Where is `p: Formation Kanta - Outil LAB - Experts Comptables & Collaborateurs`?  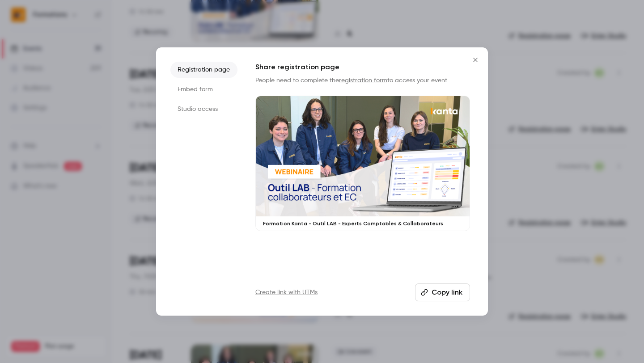 p: Formation Kanta - Outil LAB - Experts Comptables & Collaborateurs is located at coordinates (363, 223).